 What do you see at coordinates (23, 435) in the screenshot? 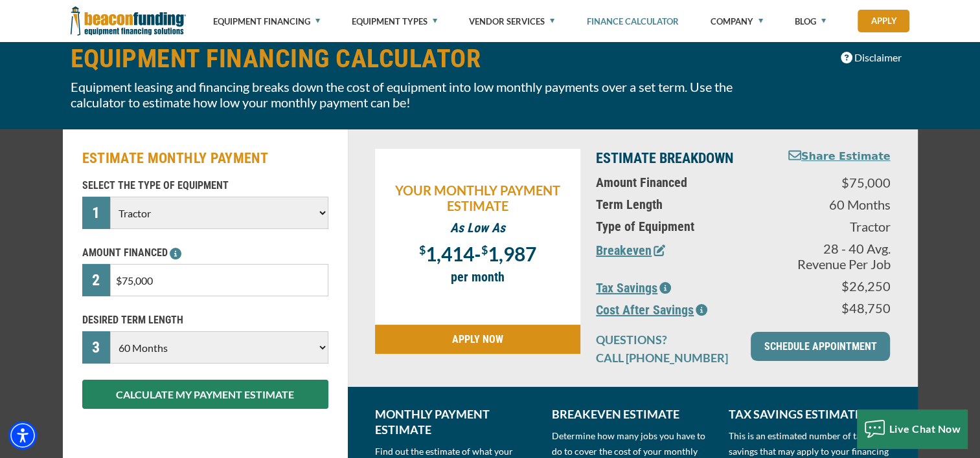
I see `div: Accessibility Menu` at bounding box center [23, 435].